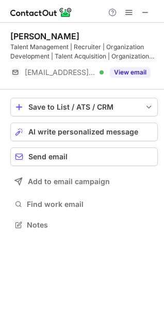 This screenshot has height=330, width=164. I want to click on button: AI write personalized message, so click(84, 132).